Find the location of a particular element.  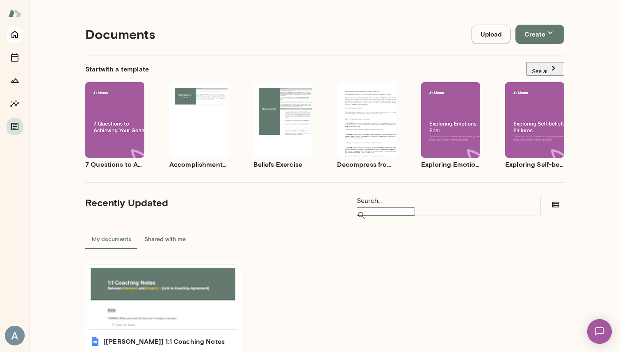

img: Mento is located at coordinates (15, 13).